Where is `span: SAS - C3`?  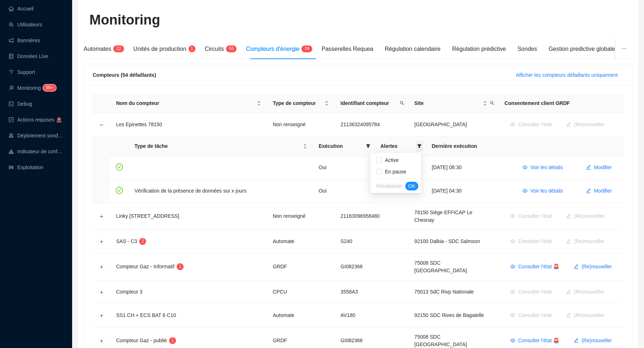
span: SAS - C3 is located at coordinates (127, 241).